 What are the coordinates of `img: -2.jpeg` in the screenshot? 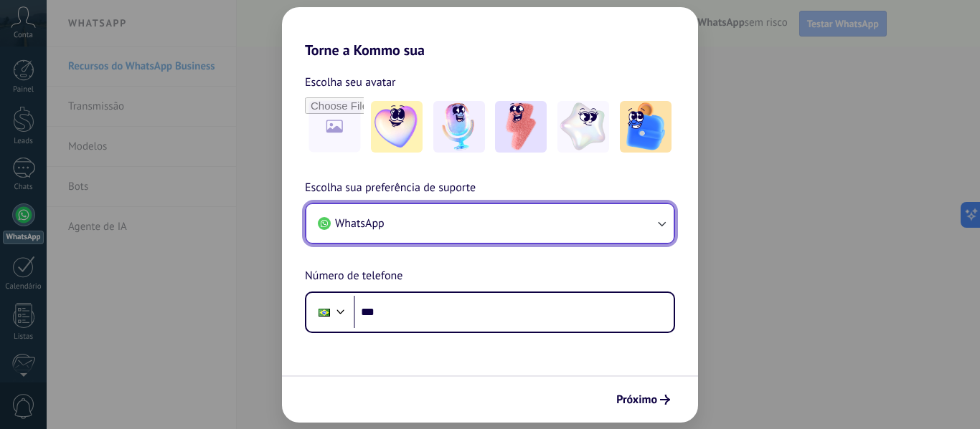 It's located at (459, 127).